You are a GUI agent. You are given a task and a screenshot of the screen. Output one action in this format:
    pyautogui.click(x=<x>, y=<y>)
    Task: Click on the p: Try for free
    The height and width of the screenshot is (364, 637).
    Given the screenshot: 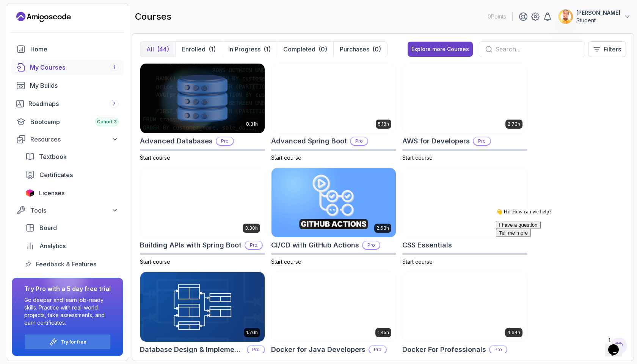 What is the action you would take?
    pyautogui.click(x=73, y=343)
    